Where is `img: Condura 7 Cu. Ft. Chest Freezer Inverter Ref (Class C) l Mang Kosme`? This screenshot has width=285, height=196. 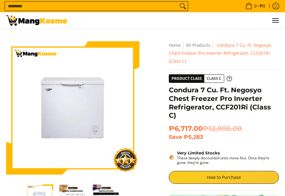 img: Condura 7 Cu. Ft. Chest Freezer Inverter Ref (Class C) l Mang Kosme is located at coordinates (37, 20).